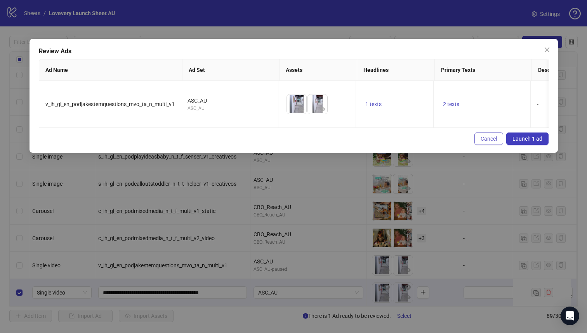 This screenshot has height=333, width=587. I want to click on img: Asset 2, so click(318, 104).